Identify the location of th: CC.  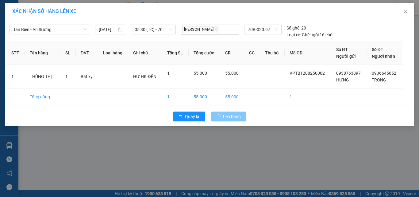
(252, 53).